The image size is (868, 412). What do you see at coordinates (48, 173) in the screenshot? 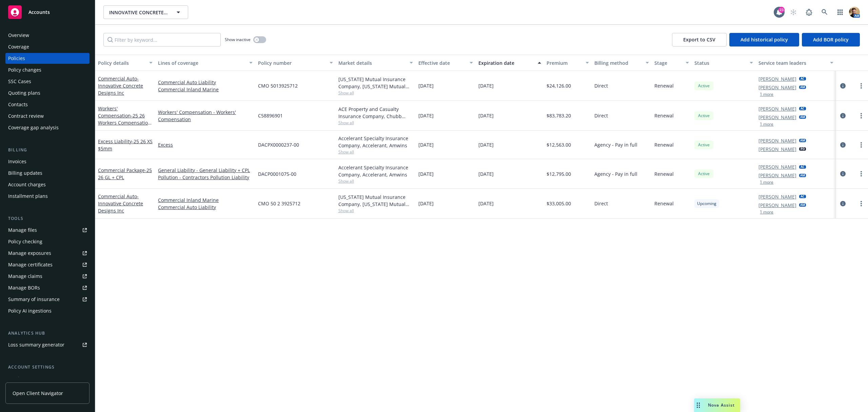
I see `a: Billing updates` at bounding box center [48, 173].